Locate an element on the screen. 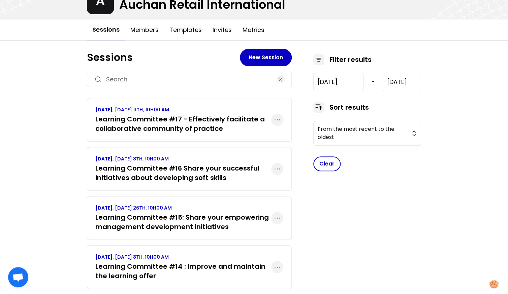 The height and width of the screenshot is (294, 508). input: Search is located at coordinates (189, 79).